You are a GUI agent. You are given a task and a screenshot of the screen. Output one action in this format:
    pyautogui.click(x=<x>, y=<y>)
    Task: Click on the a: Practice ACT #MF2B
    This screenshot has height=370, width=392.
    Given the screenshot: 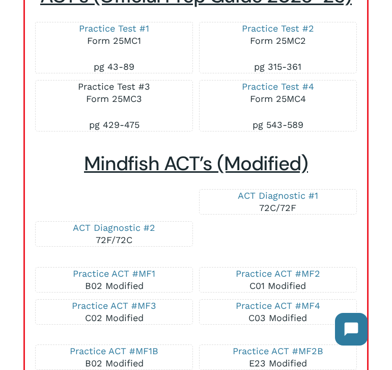 What is the action you would take?
    pyautogui.click(x=278, y=350)
    